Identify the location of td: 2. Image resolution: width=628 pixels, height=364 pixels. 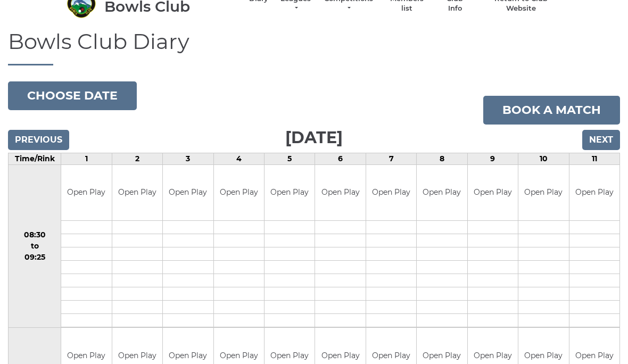
(137, 159).